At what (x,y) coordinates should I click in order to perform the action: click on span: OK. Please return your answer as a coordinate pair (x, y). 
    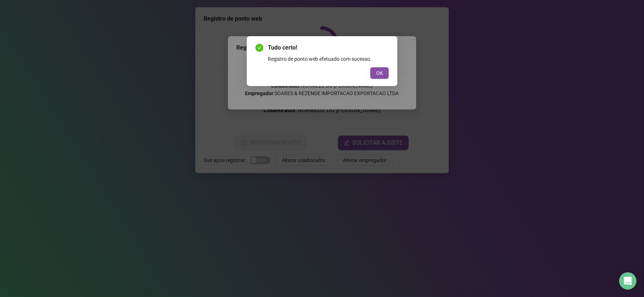
    Looking at the image, I should click on (379, 73).